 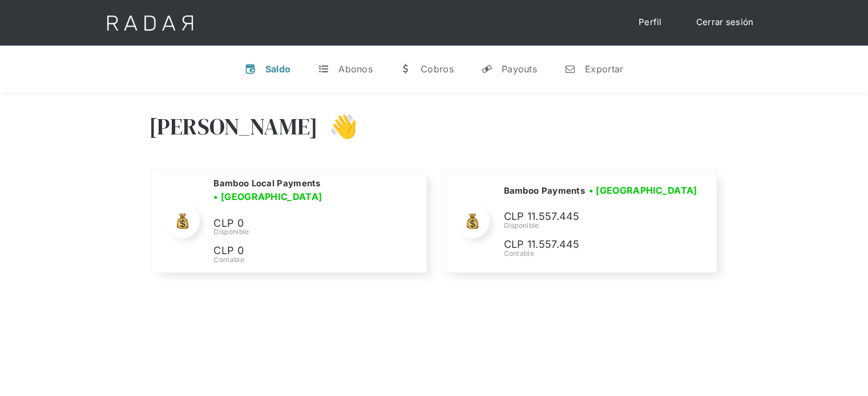 What do you see at coordinates (570, 69) in the screenshot?
I see `div: n` at bounding box center [570, 69].